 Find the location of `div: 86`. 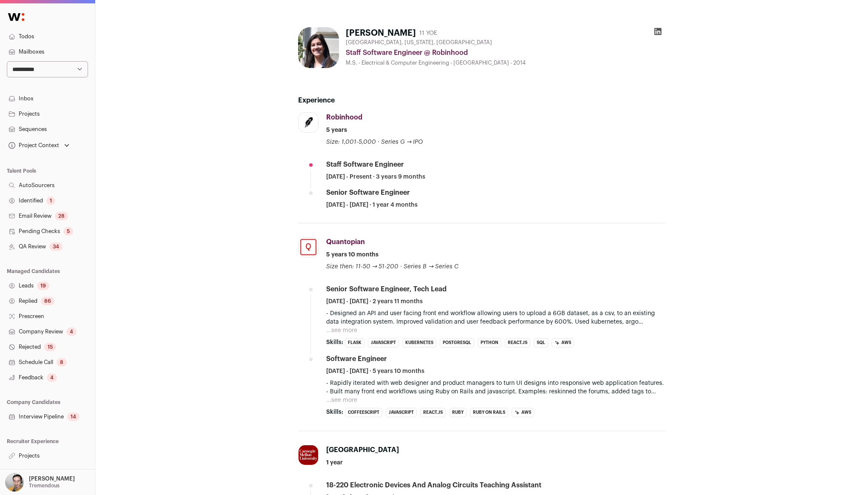

div: 86 is located at coordinates (48, 301).